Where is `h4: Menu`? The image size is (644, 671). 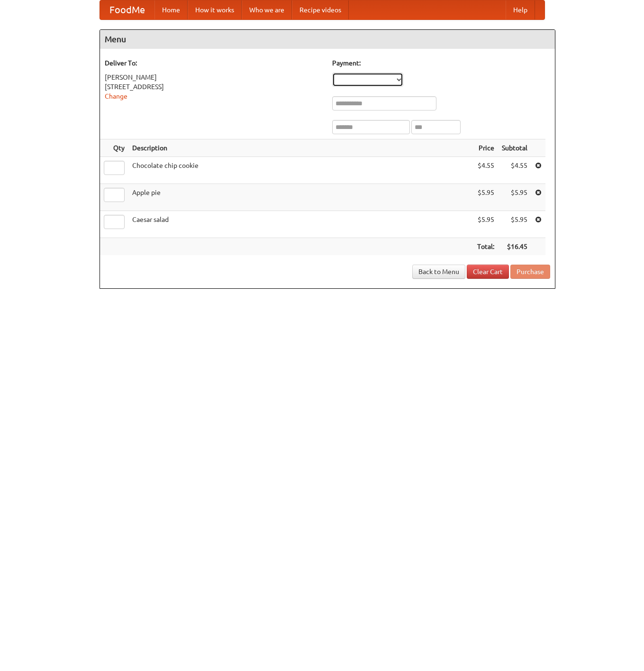
h4: Menu is located at coordinates (328, 39).